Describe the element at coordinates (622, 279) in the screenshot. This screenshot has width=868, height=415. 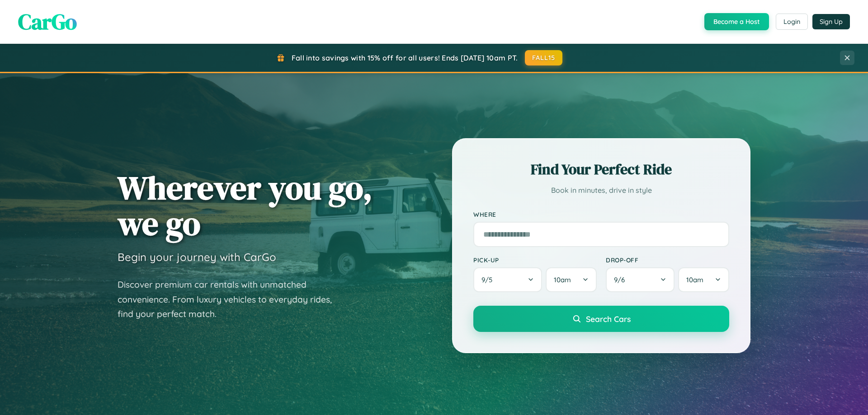
I see `span: 9 / 6` at that location.